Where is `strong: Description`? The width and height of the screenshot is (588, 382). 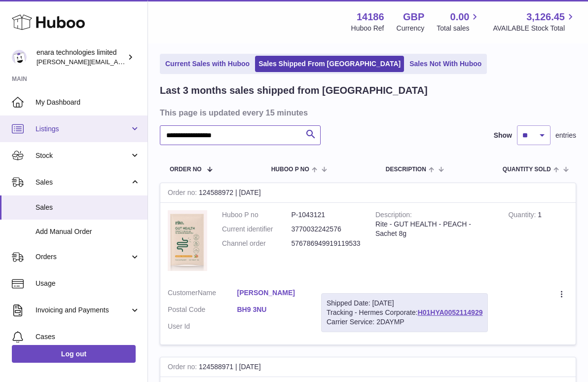 strong: Description is located at coordinates (394, 215).